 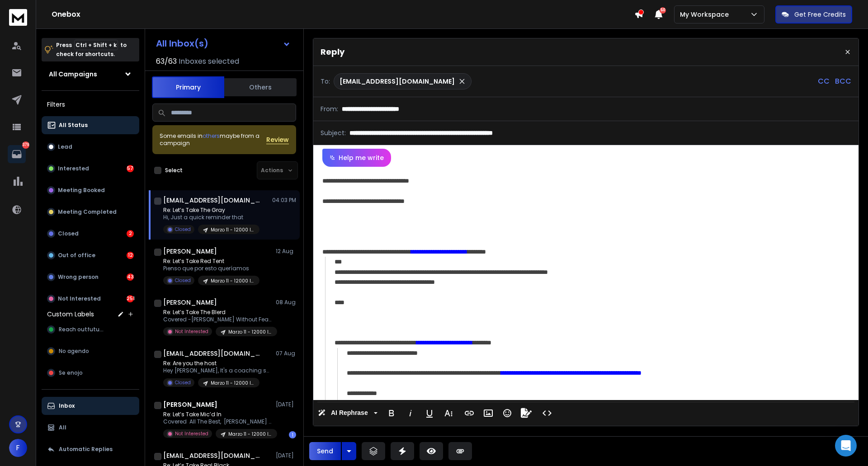 What do you see at coordinates (182, 44) in the screenshot?
I see `h1: All Inbox(s)` at bounding box center [182, 44].